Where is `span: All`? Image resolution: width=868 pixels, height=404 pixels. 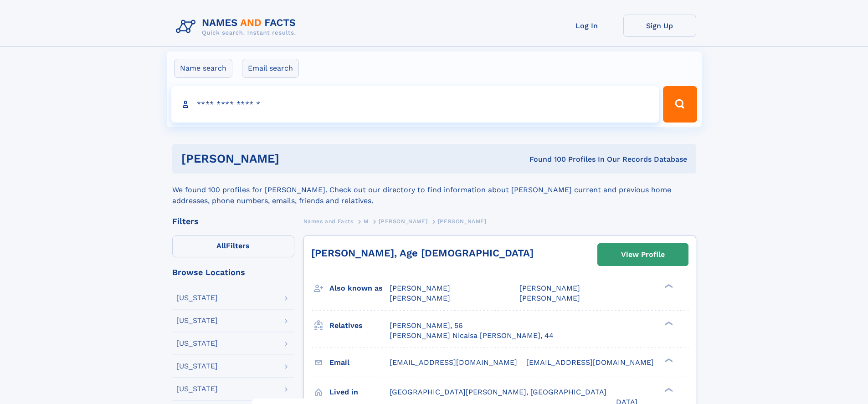 span: All is located at coordinates (221, 246).